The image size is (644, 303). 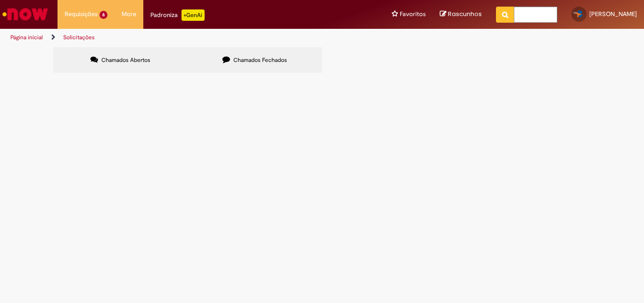 I want to click on a: Solicitações, so click(x=79, y=37).